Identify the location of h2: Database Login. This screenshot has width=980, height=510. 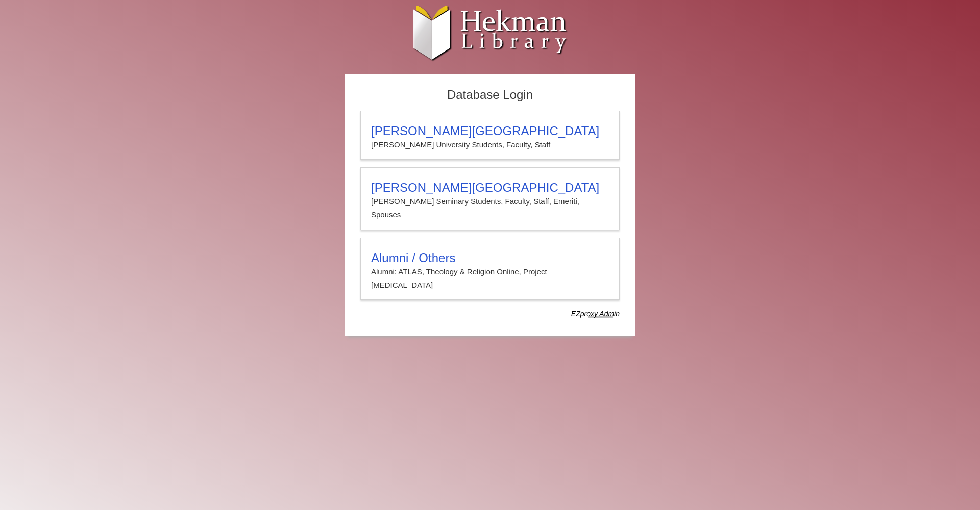
(490, 95).